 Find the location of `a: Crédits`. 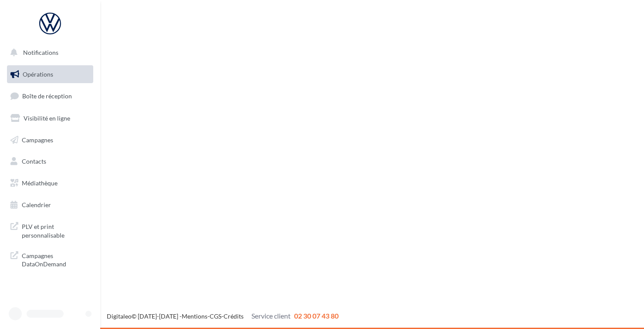

a: Crédits is located at coordinates (233, 316).